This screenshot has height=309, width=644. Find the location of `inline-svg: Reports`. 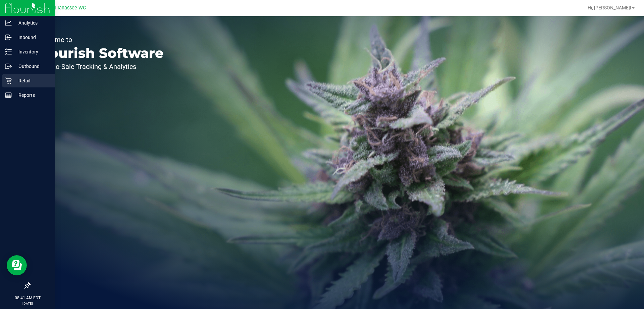

inline-svg: Reports is located at coordinates (8, 95).